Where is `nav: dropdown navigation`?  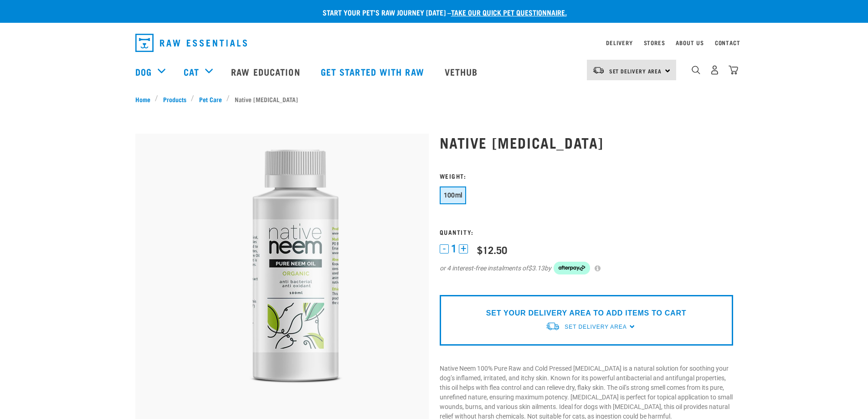
nav: dropdown navigation is located at coordinates (434, 43).